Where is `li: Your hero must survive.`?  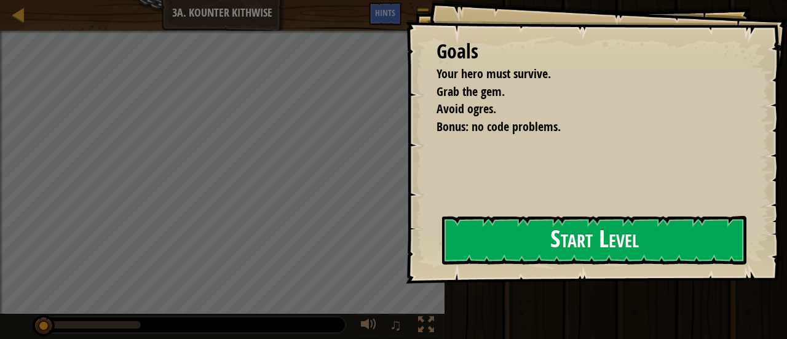
li: Your hero must survive. is located at coordinates (581, 74).